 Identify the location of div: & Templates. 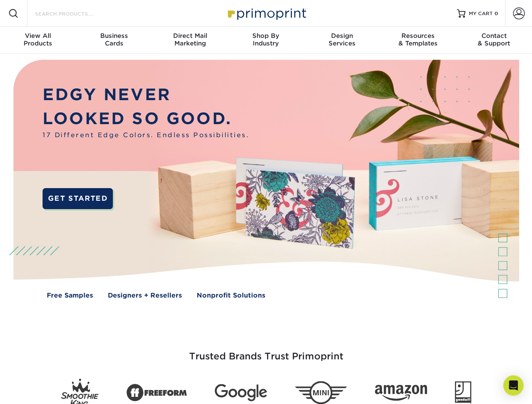
(418, 40).